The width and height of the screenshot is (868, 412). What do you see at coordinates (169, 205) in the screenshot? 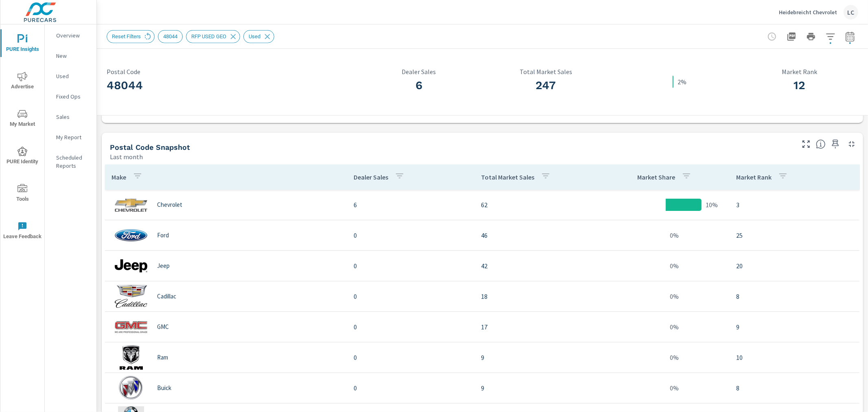
I see `p: Chevrolet` at bounding box center [169, 205].